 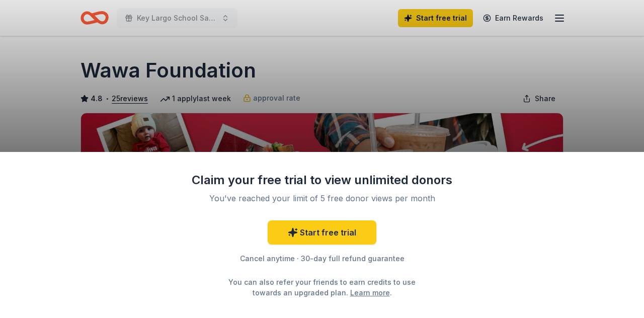 What do you see at coordinates (322, 232) in the screenshot?
I see `a: Start free trial` at bounding box center [322, 232].